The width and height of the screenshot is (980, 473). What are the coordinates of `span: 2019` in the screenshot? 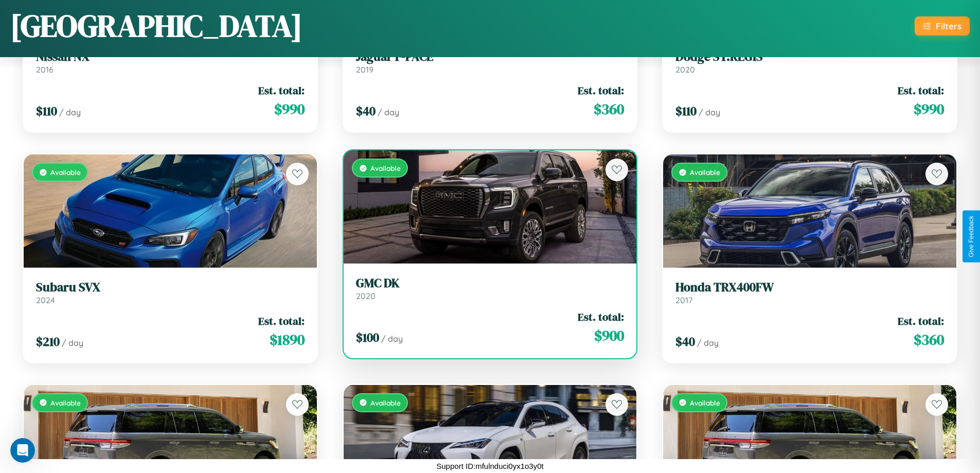 It's located at (365, 70).